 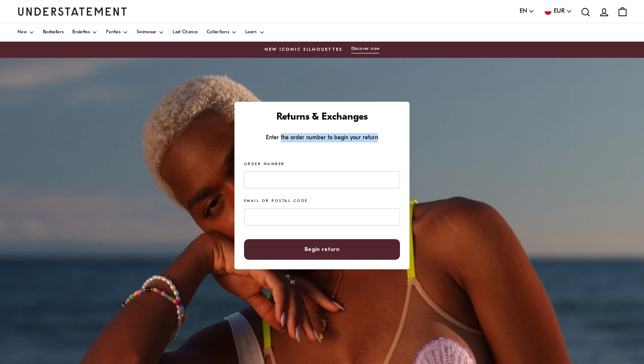 I want to click on h1: Returns & Exchanges, so click(x=322, y=117).